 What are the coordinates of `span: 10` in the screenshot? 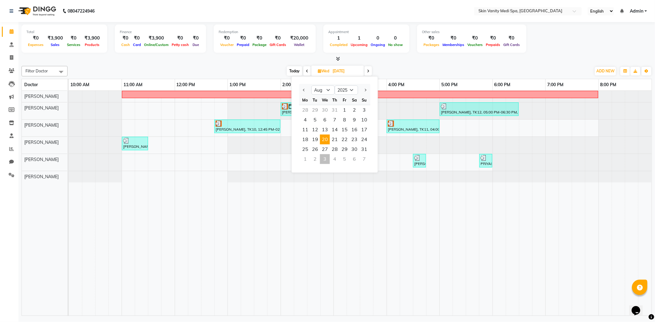 It's located at (364, 120).